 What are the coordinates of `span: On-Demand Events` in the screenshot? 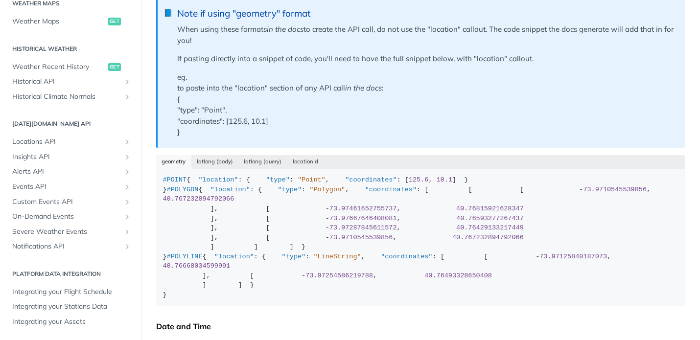 It's located at (67, 217).